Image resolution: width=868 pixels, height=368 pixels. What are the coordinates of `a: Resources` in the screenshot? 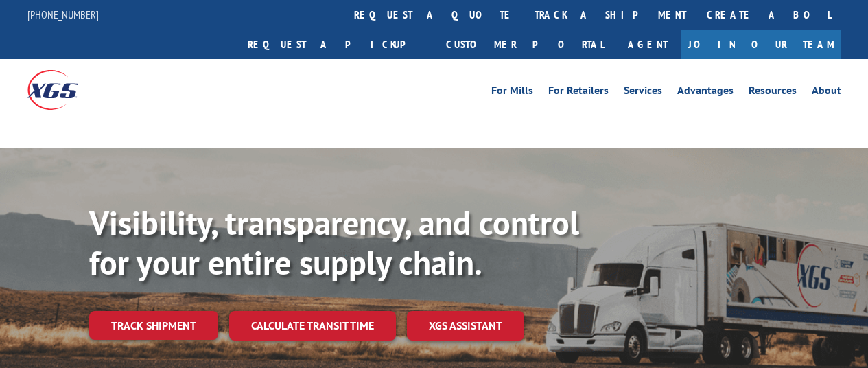 It's located at (773, 93).